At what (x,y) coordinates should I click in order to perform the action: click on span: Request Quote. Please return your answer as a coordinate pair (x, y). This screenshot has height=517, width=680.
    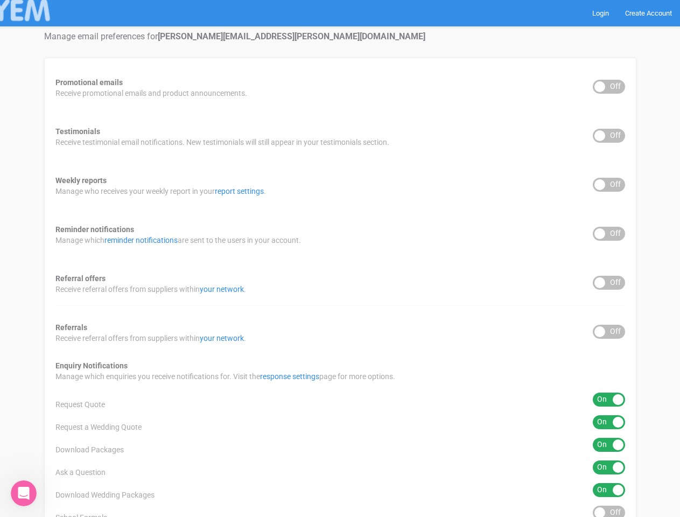
    Looking at the image, I should click on (80, 404).